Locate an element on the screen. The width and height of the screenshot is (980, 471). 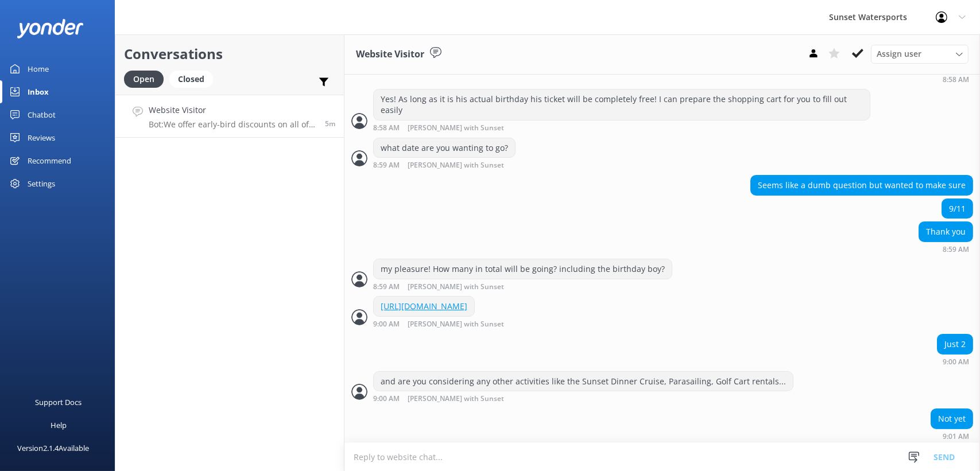
div: Just 2 is located at coordinates (954, 344).